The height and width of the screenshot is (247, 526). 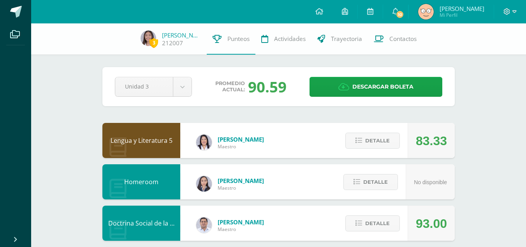 I want to click on div: Doctrina Social de la Iglesia, so click(x=141, y=223).